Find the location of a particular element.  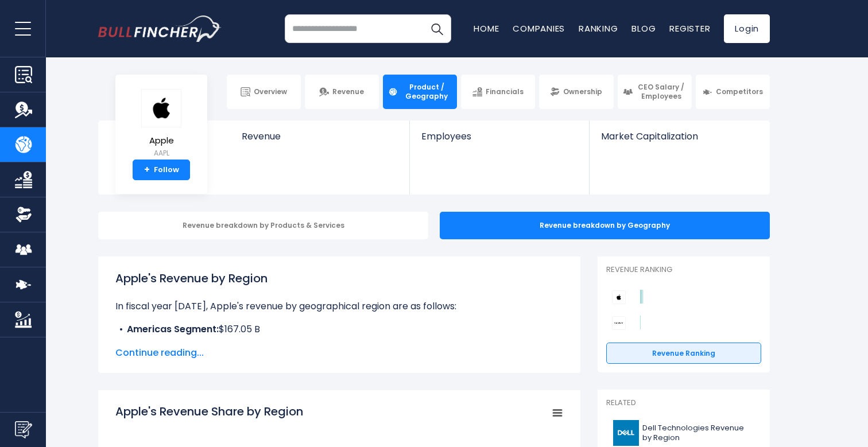

a: CEO Salary / Employees is located at coordinates (654, 92).